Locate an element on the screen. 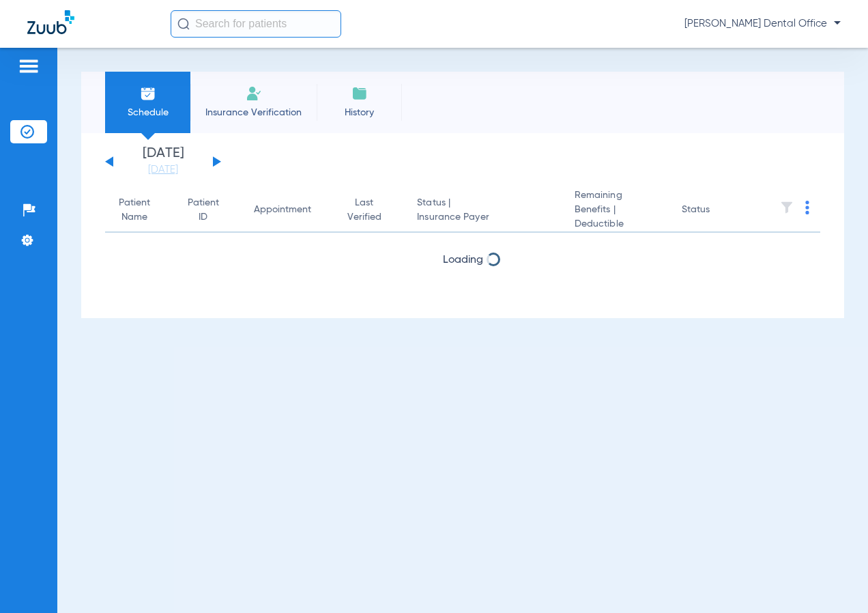  div: Chat Widget is located at coordinates (833, 580).